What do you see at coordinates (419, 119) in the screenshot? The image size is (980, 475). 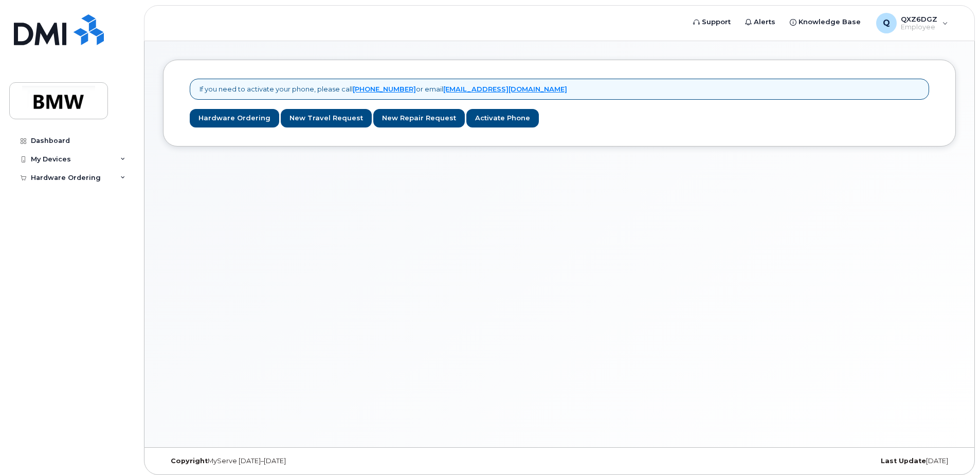 I see `a: New Repair Request` at bounding box center [419, 119].